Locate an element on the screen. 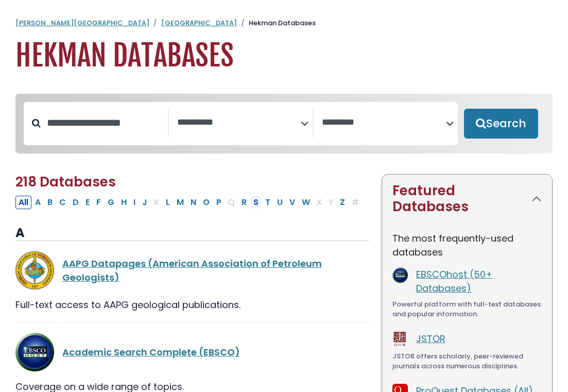 This screenshot has width=568, height=392. div: Alpha-list to filter by first letter of database name is located at coordinates (189, 201).